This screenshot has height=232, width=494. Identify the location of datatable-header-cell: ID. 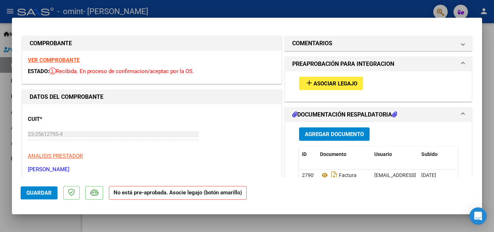
(308, 154).